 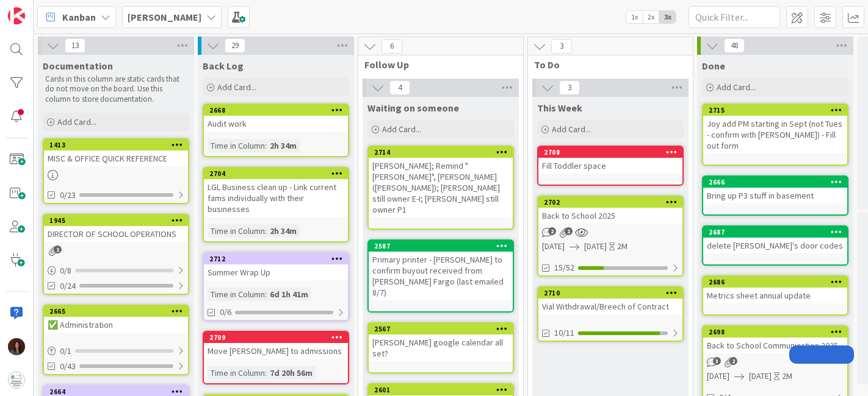 I want to click on span: Back Log, so click(x=223, y=66).